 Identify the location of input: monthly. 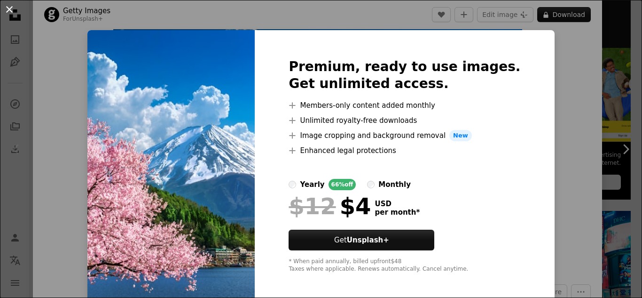
(371, 184).